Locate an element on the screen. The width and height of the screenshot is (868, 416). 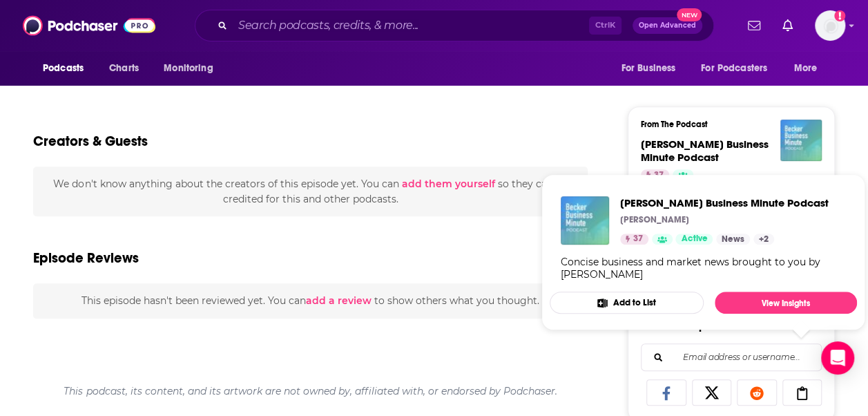
span: 37 is located at coordinates (638, 239).